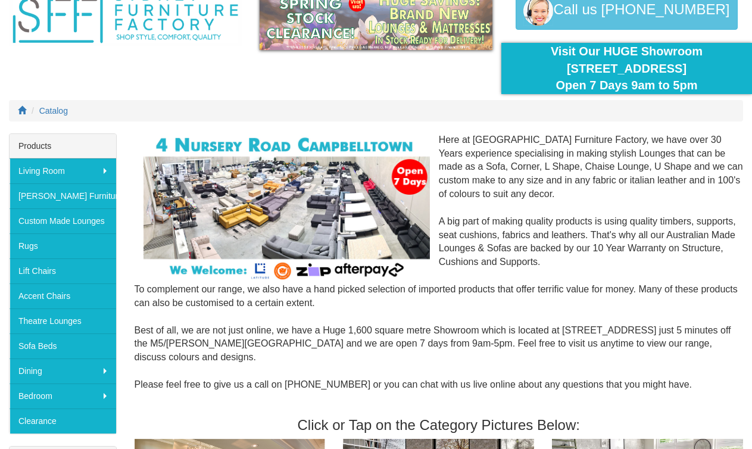 Image resolution: width=752 pixels, height=449 pixels. What do you see at coordinates (63, 296) in the screenshot?
I see `a: Accent Chairs` at bounding box center [63, 296].